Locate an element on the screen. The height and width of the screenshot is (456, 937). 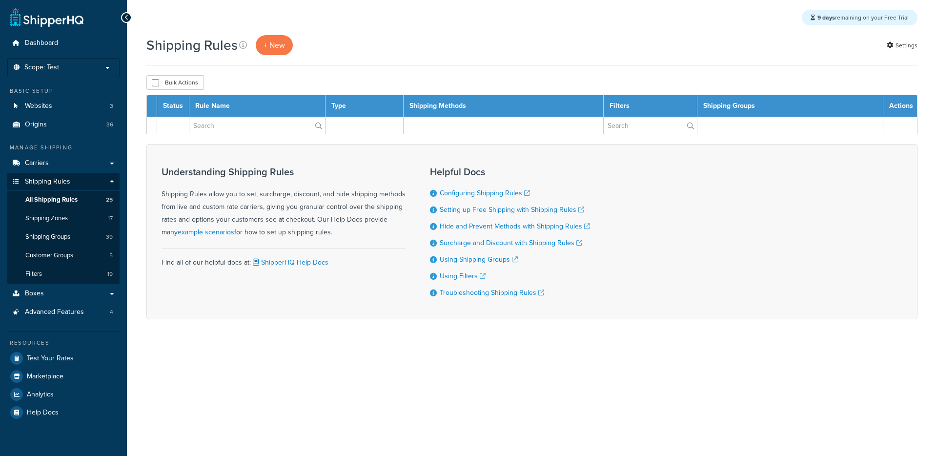
a: Shipping Zones 17 is located at coordinates (63, 218).